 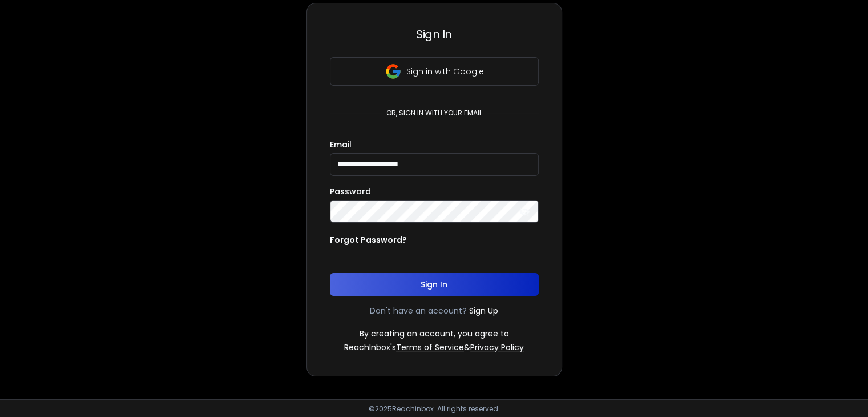 I want to click on p: Sign in with Google, so click(x=445, y=72).